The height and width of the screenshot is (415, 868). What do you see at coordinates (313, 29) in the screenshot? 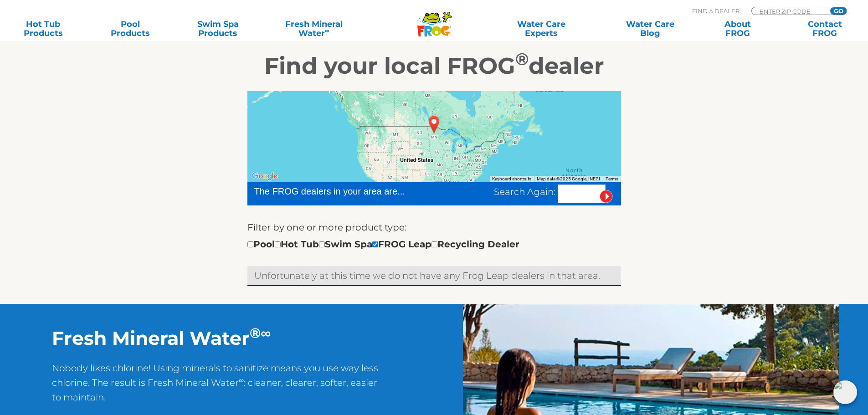
I see `a: Fresh MineralWater∞` at bounding box center [313, 29].